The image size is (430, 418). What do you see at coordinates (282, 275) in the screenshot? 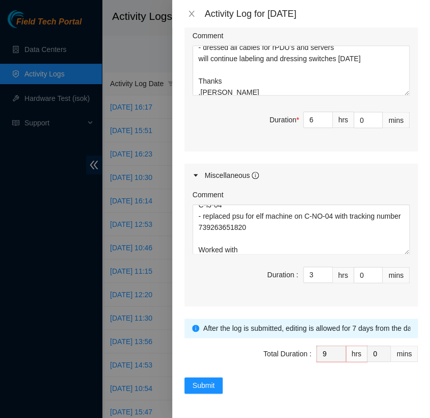
I see `div: Duration :` at bounding box center [282, 275].